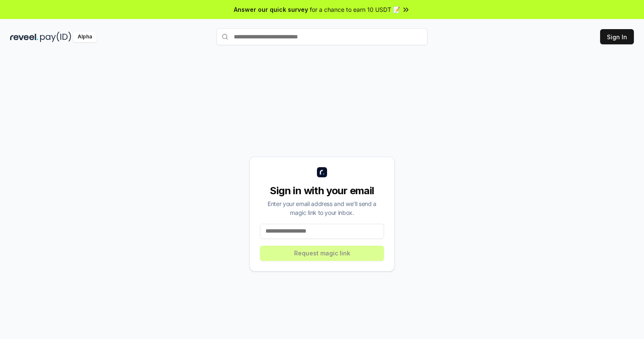  I want to click on span: for a chance to earn 10 USDT 📝, so click(355, 9).